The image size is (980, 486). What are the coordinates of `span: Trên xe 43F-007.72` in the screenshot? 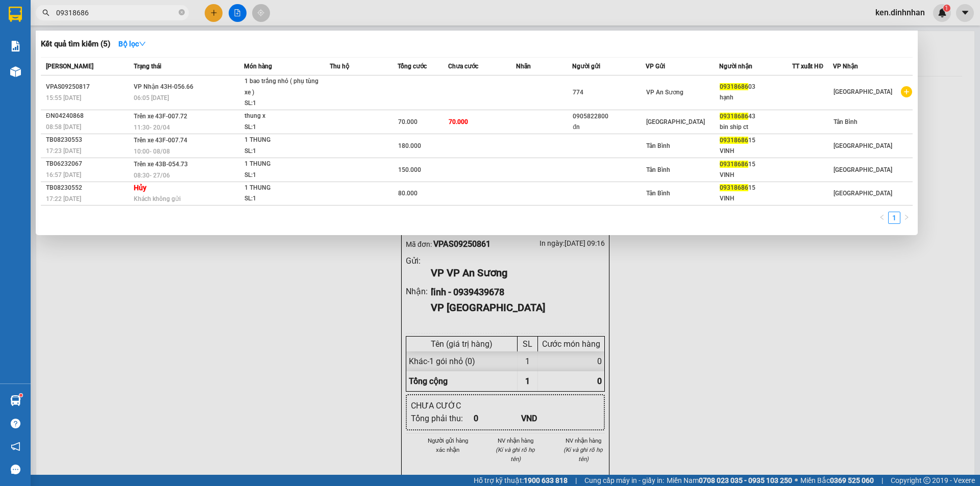 It's located at (160, 116).